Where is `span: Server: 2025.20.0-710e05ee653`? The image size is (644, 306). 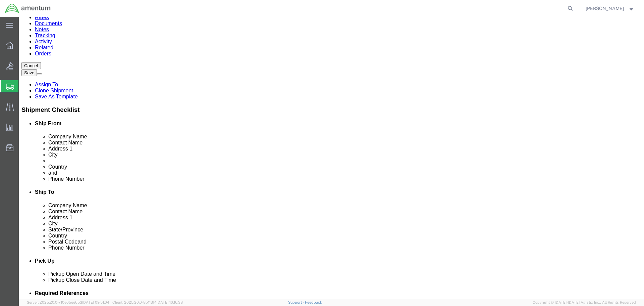 span: Server: 2025.20.0-710e05ee653 is located at coordinates (68, 302).